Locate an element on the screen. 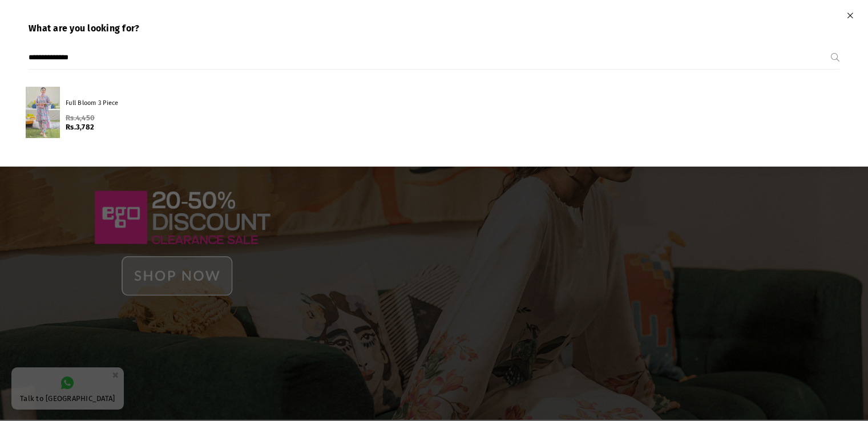  span: Rs.4,450 is located at coordinates (80, 117).